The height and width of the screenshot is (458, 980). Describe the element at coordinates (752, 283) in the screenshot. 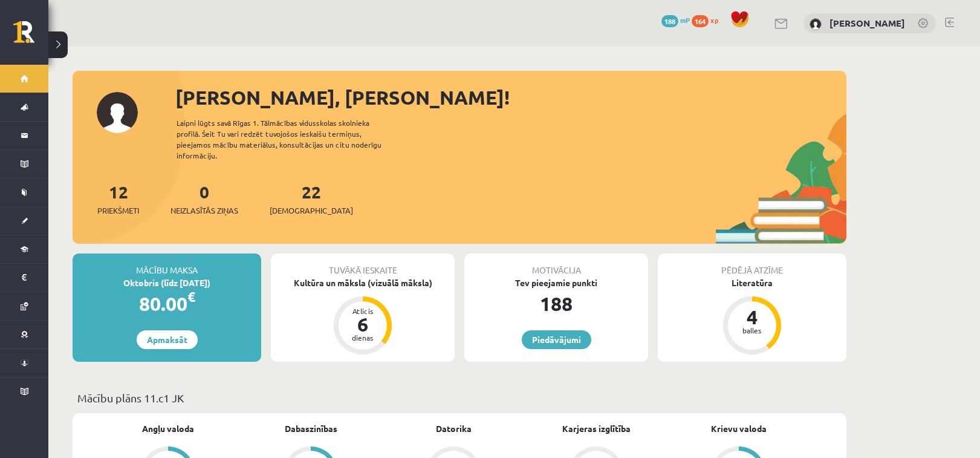

I see `div: Literatūra` at that location.